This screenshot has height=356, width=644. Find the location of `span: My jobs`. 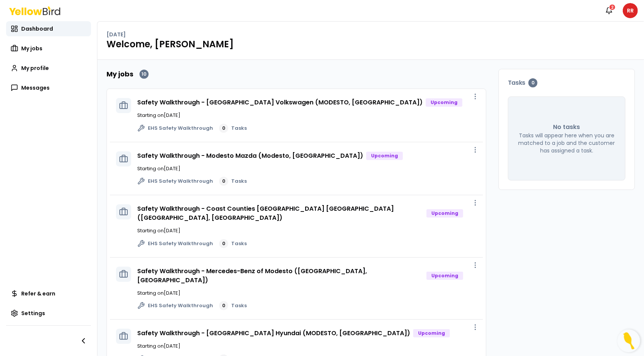

span: My jobs is located at coordinates (31, 49).